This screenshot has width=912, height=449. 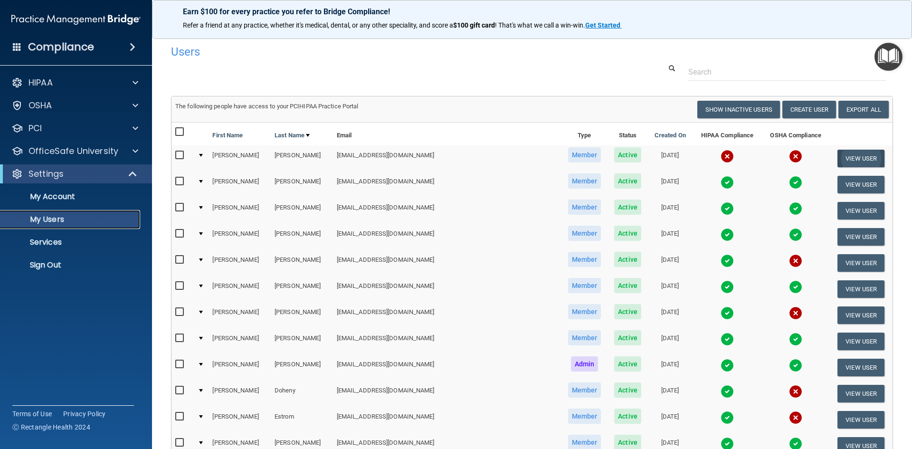 I want to click on a: Export All, so click(x=863, y=109).